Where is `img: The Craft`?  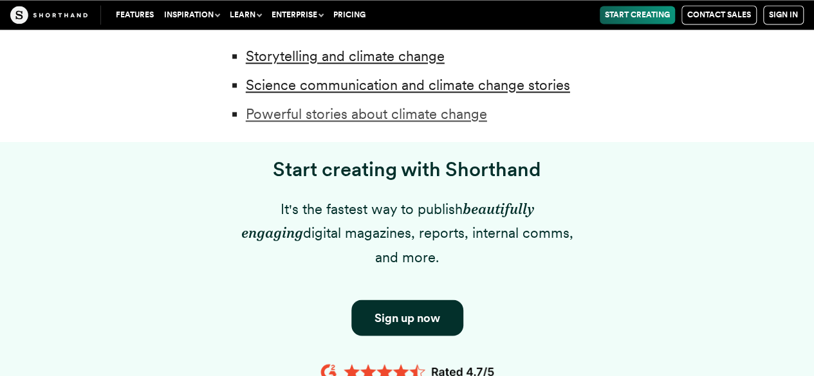 img: The Craft is located at coordinates (49, 15).